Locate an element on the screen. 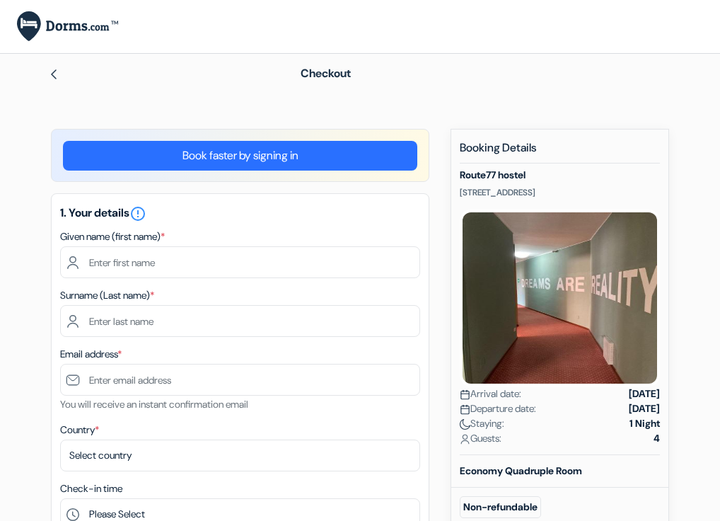  label: Email address is located at coordinates (91, 354).